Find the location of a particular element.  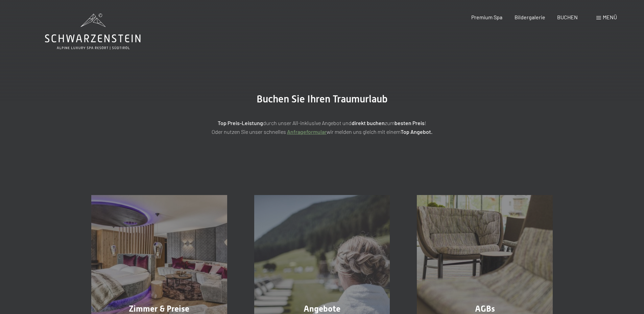

strong: besten Preis is located at coordinates (410, 123).